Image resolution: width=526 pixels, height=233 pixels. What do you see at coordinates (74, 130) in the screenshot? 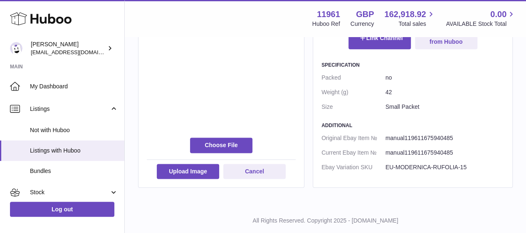
I see `span: Not with Huboo` at bounding box center [74, 130].